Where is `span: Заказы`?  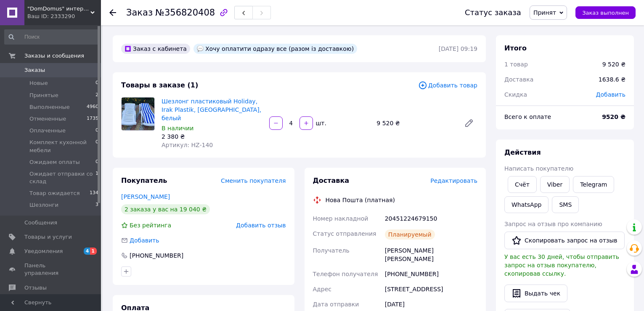
span: Заказы is located at coordinates (35, 70).